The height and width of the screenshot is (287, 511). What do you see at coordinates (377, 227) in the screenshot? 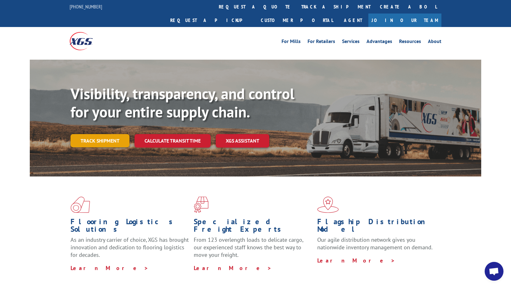
I see `h1: Flagship Distribution Model` at bounding box center [377, 227].